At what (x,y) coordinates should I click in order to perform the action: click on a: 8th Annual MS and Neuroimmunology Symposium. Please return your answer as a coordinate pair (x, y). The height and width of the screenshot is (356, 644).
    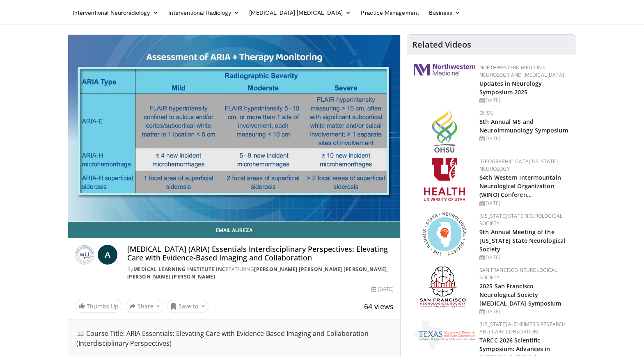
    Looking at the image, I should click on (524, 126).